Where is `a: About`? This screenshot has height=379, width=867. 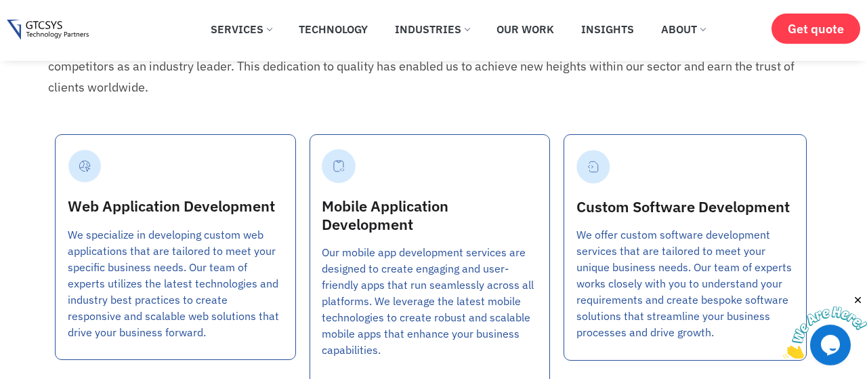
a: About is located at coordinates (683, 29).